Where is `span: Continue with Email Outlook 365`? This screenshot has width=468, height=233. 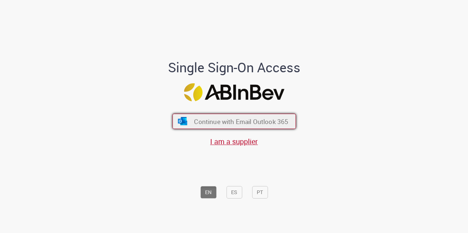
span: Continue with Email Outlook 365 is located at coordinates (241, 121).